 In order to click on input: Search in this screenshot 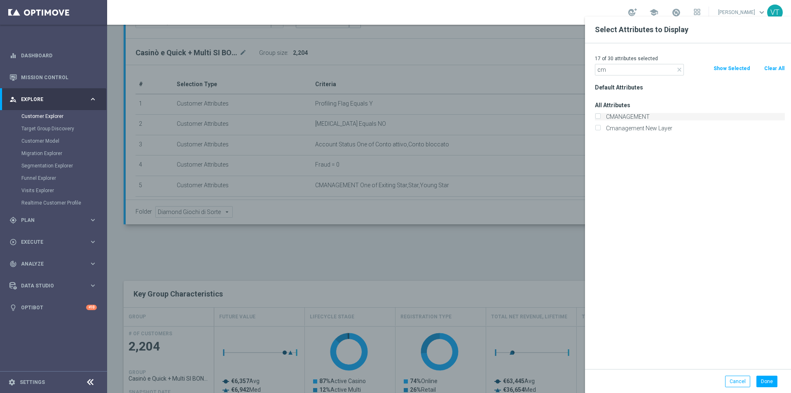, I will do `click(639, 70)`.